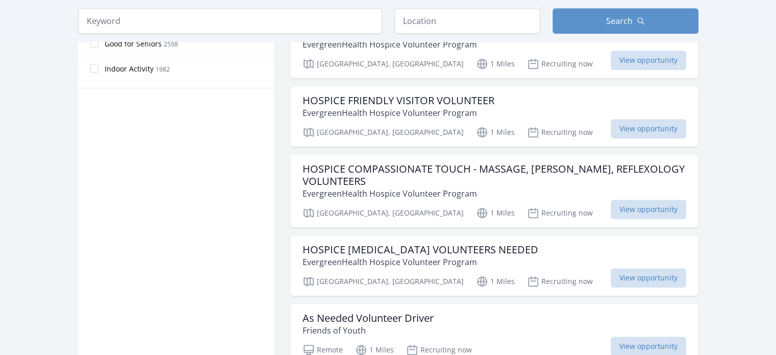 The height and width of the screenshot is (355, 776). I want to click on span: Indoor Activity, so click(129, 69).